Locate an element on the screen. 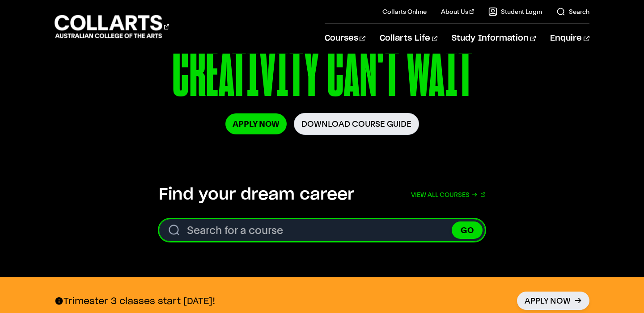 The image size is (644, 313). a: Collarts Online is located at coordinates (404, 12).